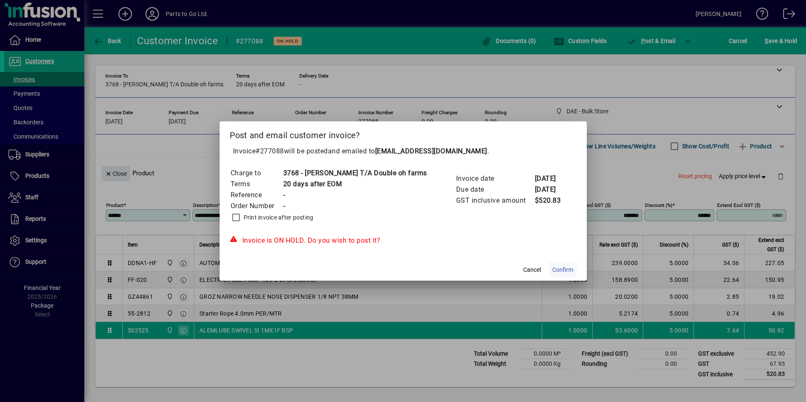 Image resolution: width=806 pixels, height=402 pixels. What do you see at coordinates (355, 184) in the screenshot?
I see `td: 20 days after EOM` at bounding box center [355, 184].